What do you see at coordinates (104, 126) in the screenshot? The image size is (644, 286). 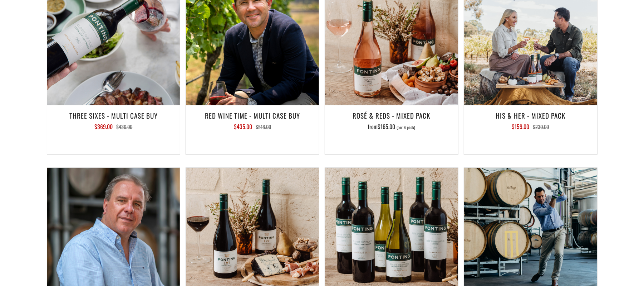 I see `span: $369.00` at bounding box center [104, 126].